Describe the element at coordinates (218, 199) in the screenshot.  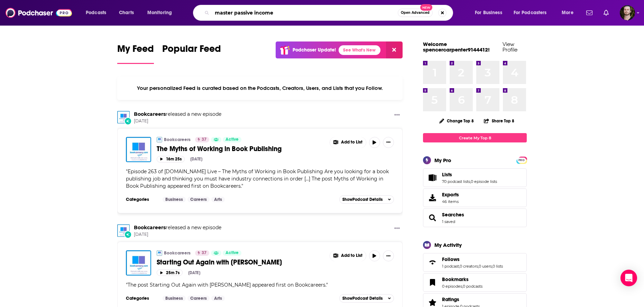
I see `a: Arts` at that location.